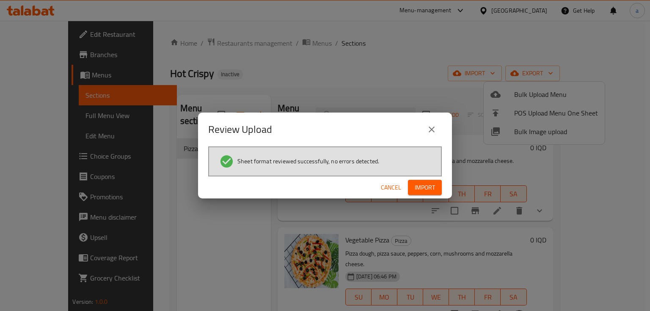 The width and height of the screenshot is (650, 311). Describe the element at coordinates (391, 187) in the screenshot. I see `button: Cancel` at that location.